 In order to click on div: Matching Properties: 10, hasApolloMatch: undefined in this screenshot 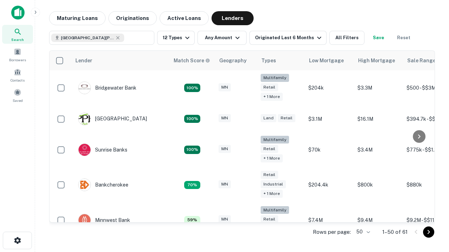, I will do `click(192, 119)`.